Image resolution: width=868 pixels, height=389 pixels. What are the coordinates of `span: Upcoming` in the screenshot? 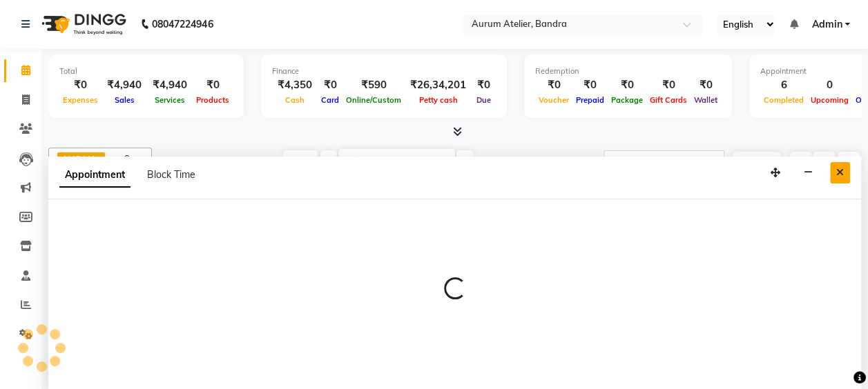 It's located at (830, 100).